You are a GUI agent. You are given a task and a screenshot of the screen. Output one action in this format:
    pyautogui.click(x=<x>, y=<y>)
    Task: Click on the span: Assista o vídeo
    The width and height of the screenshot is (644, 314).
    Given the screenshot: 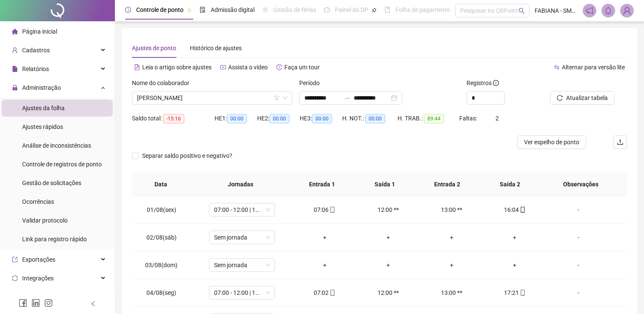 What is the action you would take?
    pyautogui.click(x=248, y=68)
    